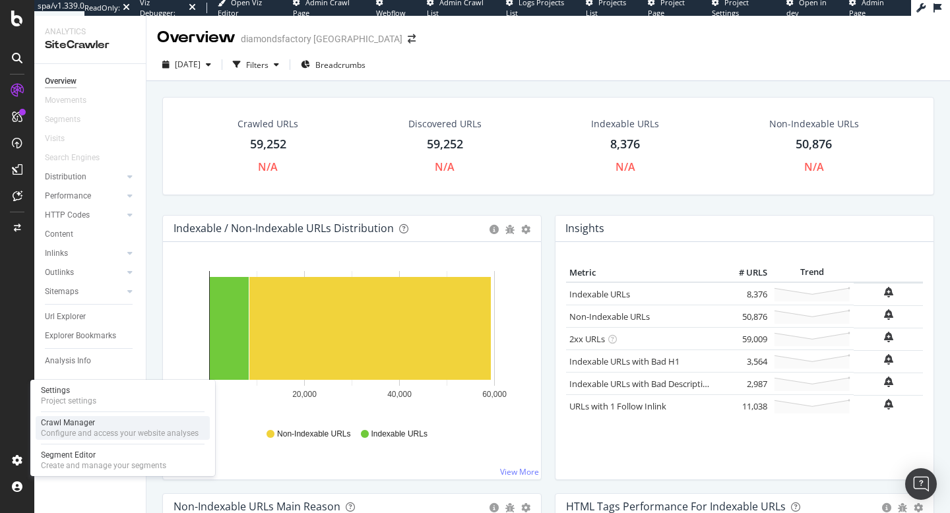 The width and height of the screenshot is (950, 513). I want to click on text: 20,000, so click(304, 395).